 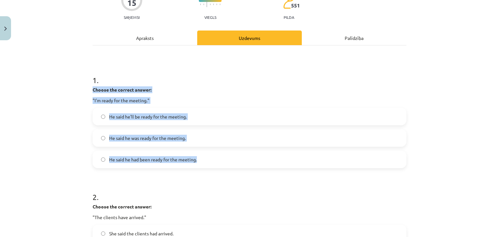 I want to click on span: He said he was ready for the meeting., so click(x=148, y=138).